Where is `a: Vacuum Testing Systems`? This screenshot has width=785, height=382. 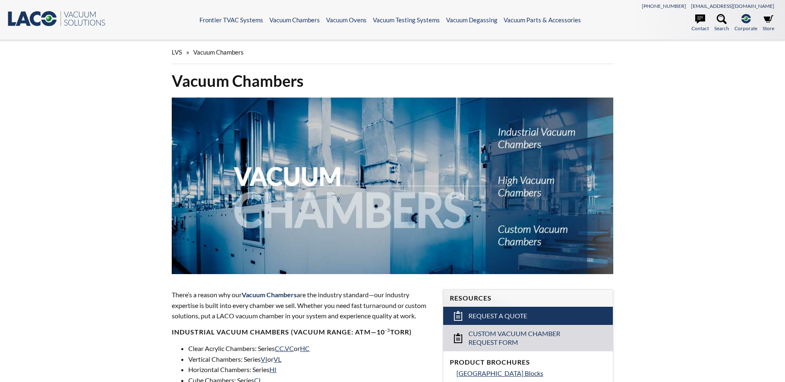
a: Vacuum Testing Systems is located at coordinates (406, 20).